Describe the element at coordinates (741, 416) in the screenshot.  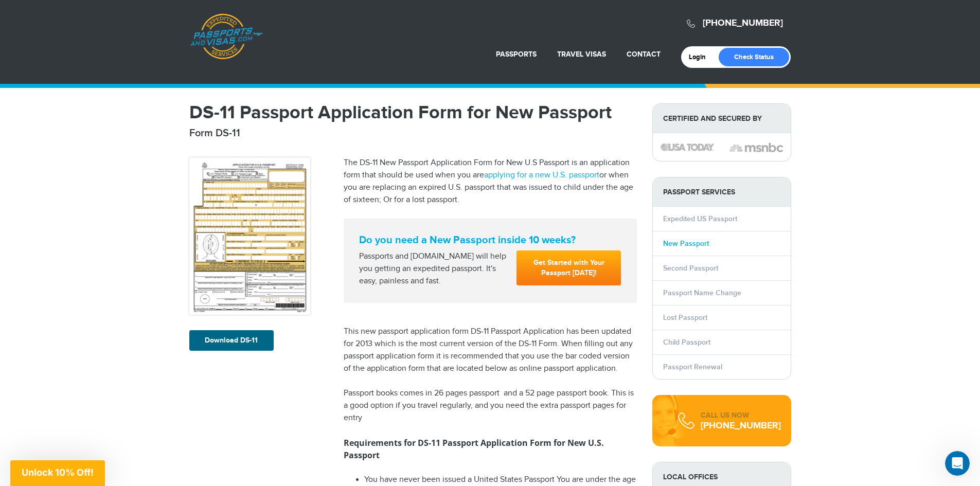
I see `div: CALL US NOW` at that location.